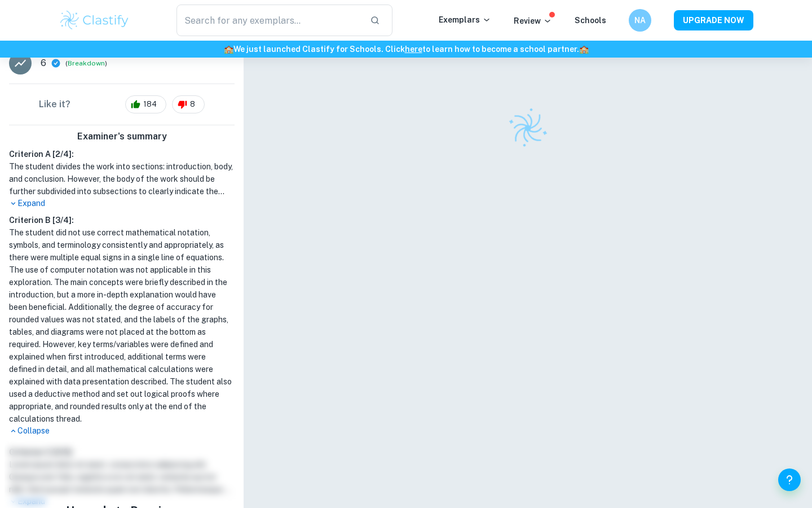  What do you see at coordinates (122, 220) in the screenshot?
I see `h6: Criterion B [ 3 / 4 ]:` at bounding box center [122, 220].